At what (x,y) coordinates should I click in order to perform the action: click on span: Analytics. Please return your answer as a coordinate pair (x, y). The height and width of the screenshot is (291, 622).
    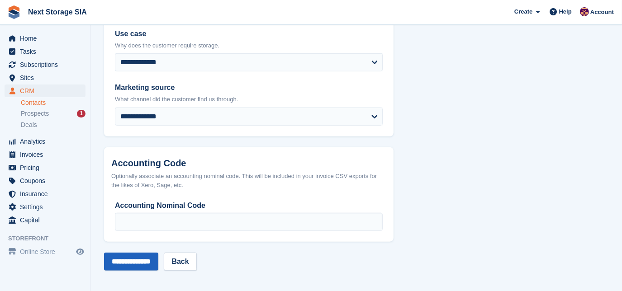
    Looking at the image, I should click on (47, 141).